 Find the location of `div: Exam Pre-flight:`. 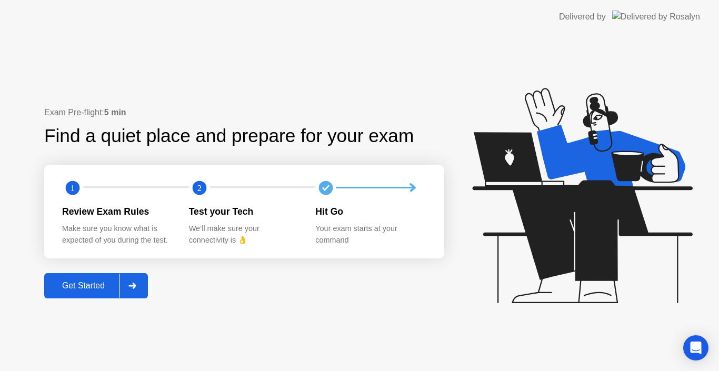

div: Exam Pre-flight: is located at coordinates (244, 113).